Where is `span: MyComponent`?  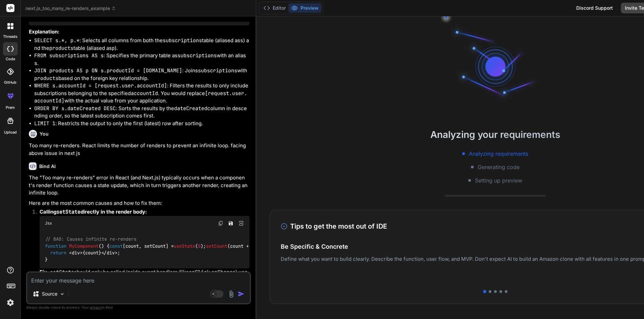
span: MyComponent is located at coordinates (84, 246).